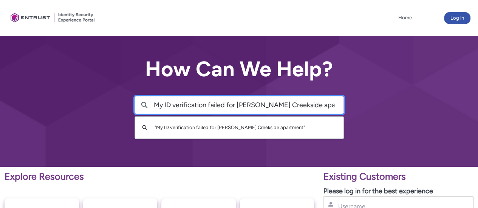 The image size is (478, 208). What do you see at coordinates (159, 177) in the screenshot?
I see `p: Explore Resources` at bounding box center [159, 177].